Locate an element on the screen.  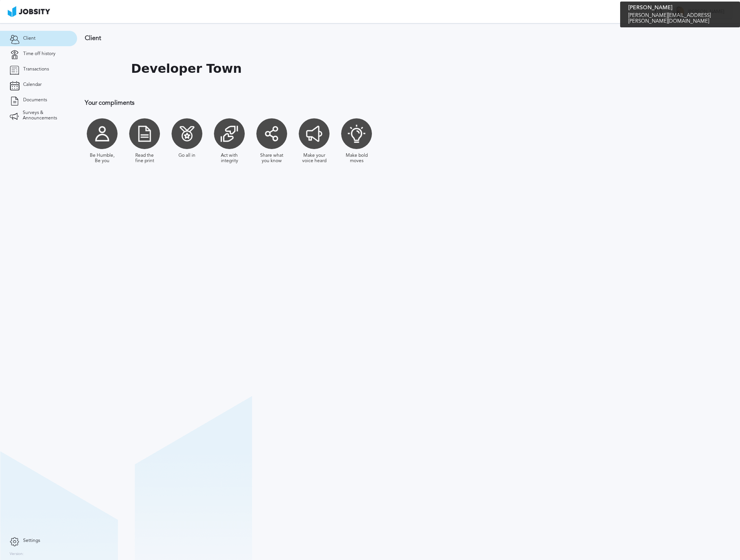
div: J is located at coordinates (679, 12).